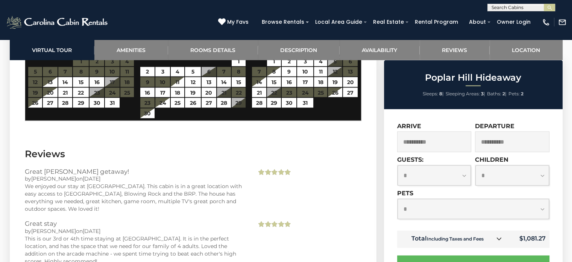 The image size is (572, 262). What do you see at coordinates (492, 159) in the screenshot?
I see `label: Children` at bounding box center [492, 159].